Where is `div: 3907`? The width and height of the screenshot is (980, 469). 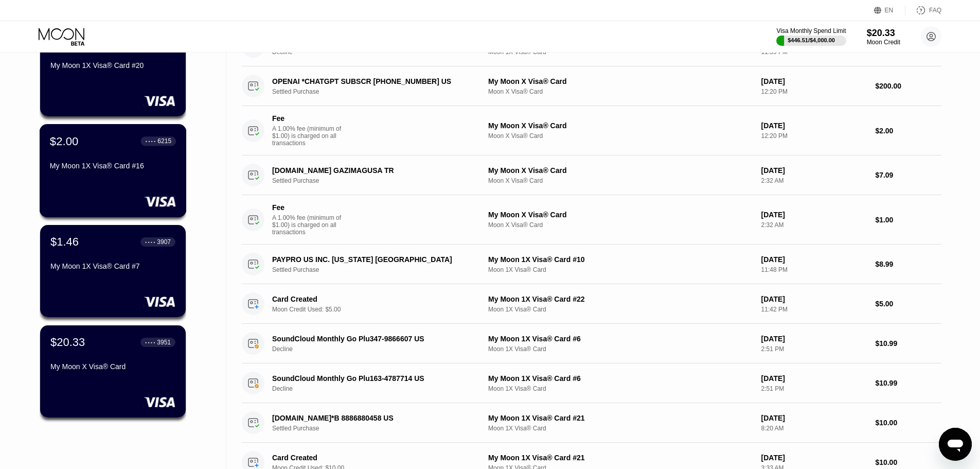 div: 3907 is located at coordinates (164, 242).